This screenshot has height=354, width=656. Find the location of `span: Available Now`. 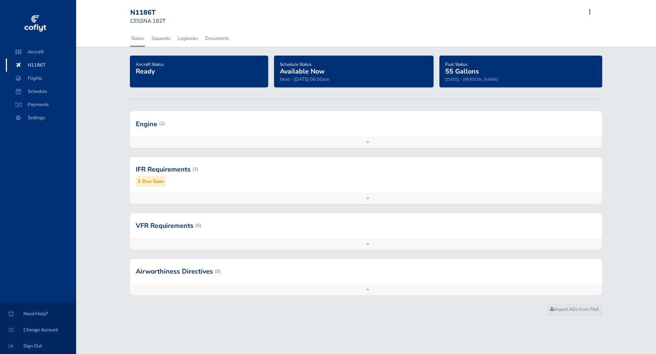

span: Available Now is located at coordinates (302, 71).